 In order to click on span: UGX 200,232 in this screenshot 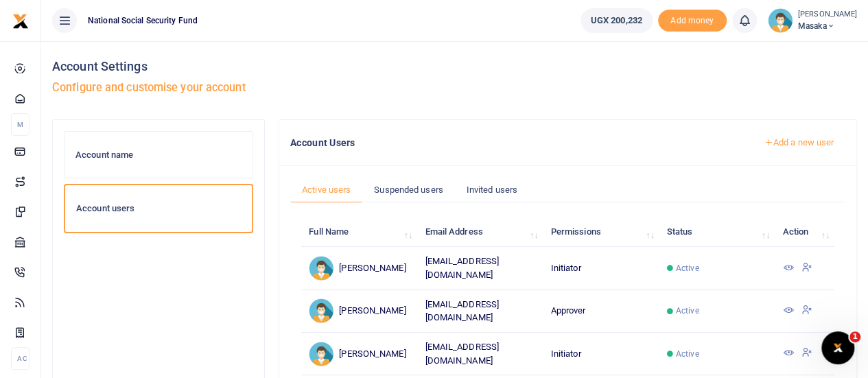, I will do `click(616, 21)`.